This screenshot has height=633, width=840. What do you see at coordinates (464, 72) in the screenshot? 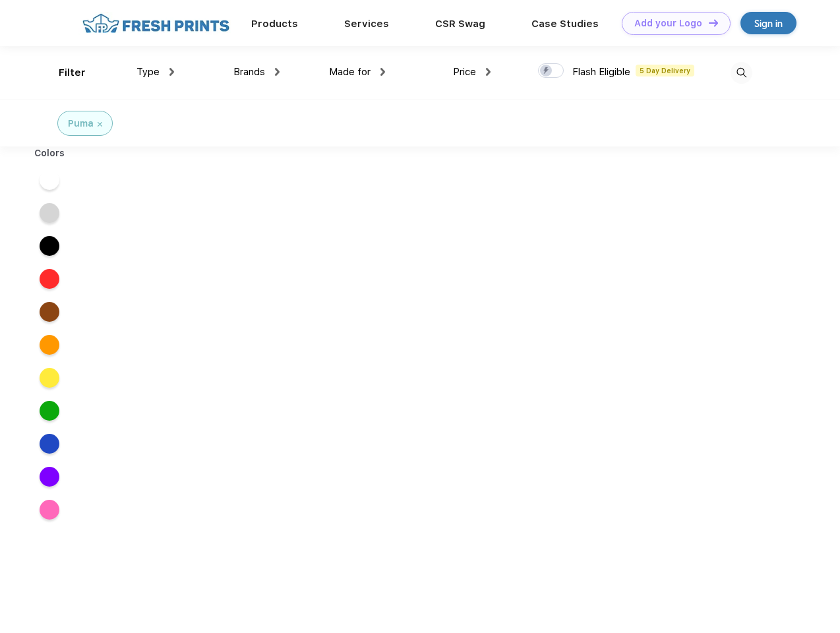
I see `span: Price` at bounding box center [464, 72].